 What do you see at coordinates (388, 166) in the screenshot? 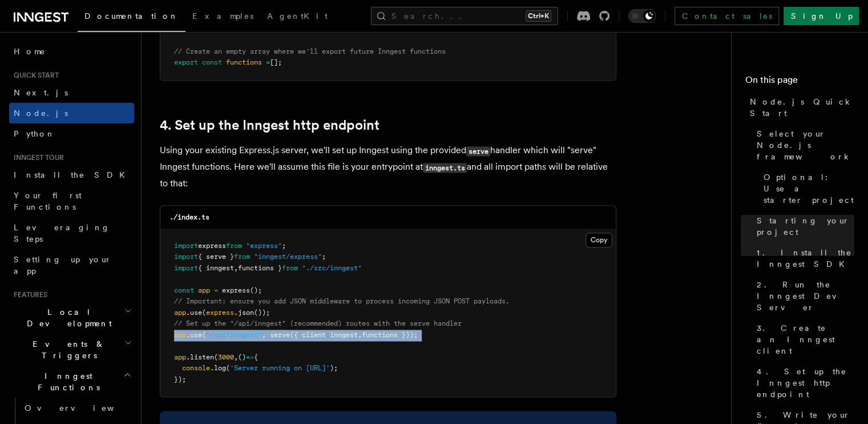
I see `p: Using your existing Express.js server, we'll set up Inngest using the provided handler which will...` at bounding box center [388, 166].